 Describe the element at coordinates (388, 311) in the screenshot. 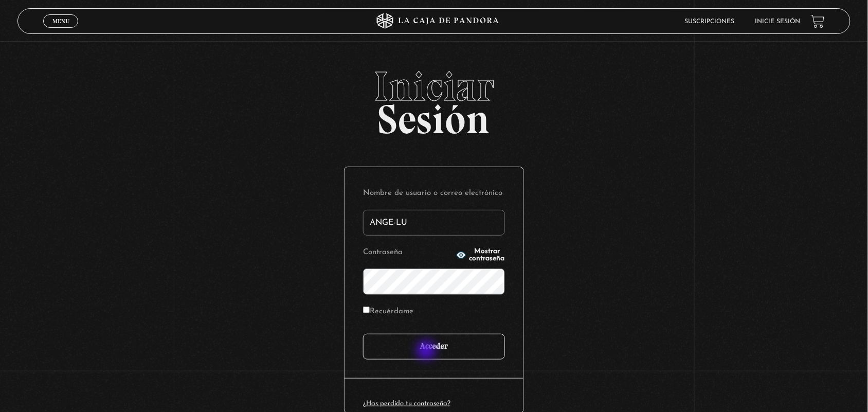

I see `label: Recuérdame` at that location.